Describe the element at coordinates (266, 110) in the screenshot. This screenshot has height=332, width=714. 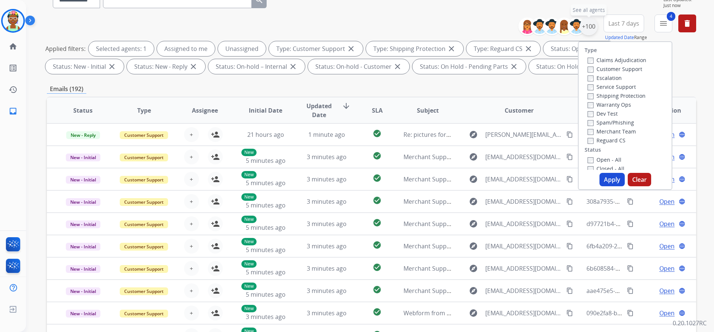
I see `span: Initial Date` at that location.